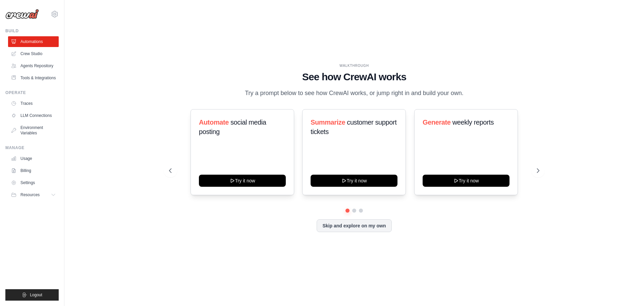  What do you see at coordinates (33, 171) in the screenshot?
I see `a: Billing` at bounding box center [33, 171].